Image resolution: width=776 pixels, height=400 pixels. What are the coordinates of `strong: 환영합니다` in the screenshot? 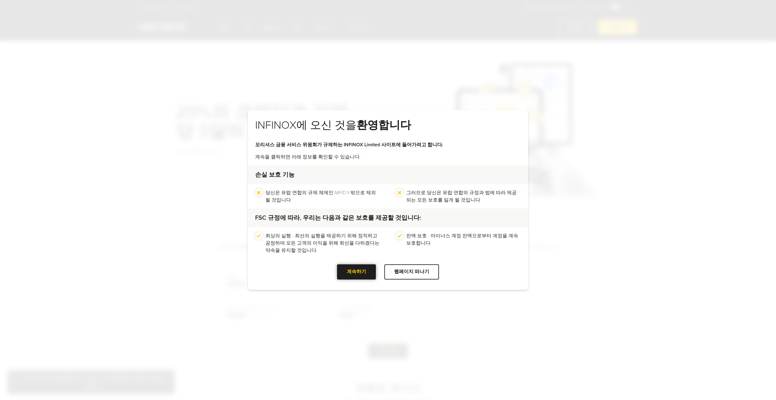 It's located at (384, 125).